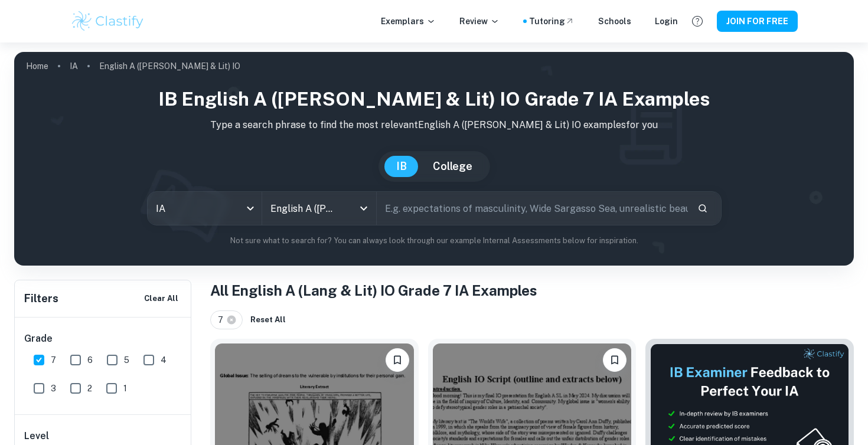 This screenshot has height=445, width=868. Describe the element at coordinates (402, 166) in the screenshot. I see `button: IB` at that location.